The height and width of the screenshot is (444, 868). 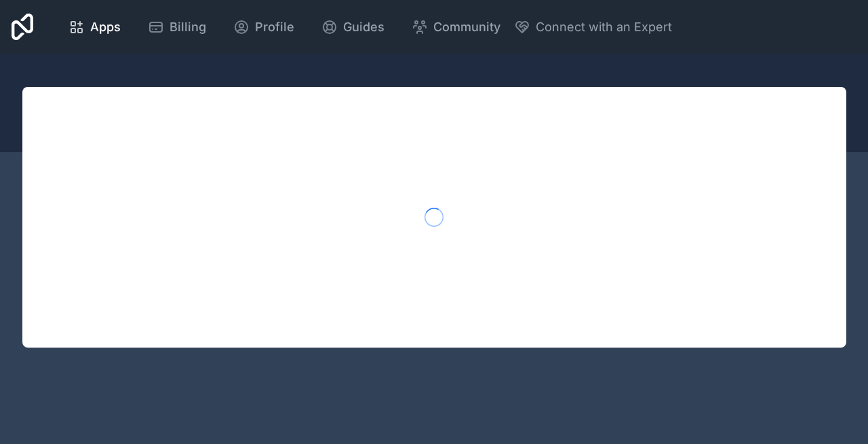 What do you see at coordinates (94, 27) in the screenshot?
I see `a: Apps` at bounding box center [94, 27].